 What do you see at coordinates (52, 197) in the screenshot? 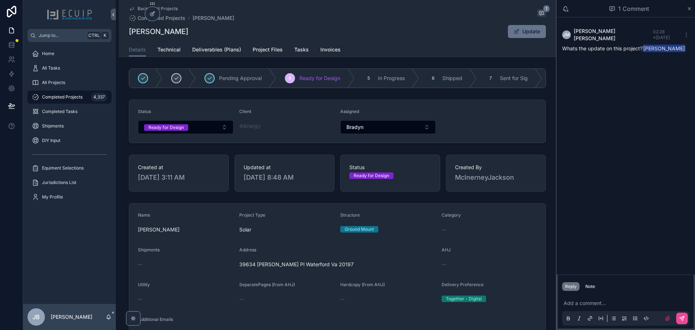
I see `span: My Profile` at bounding box center [52, 197].